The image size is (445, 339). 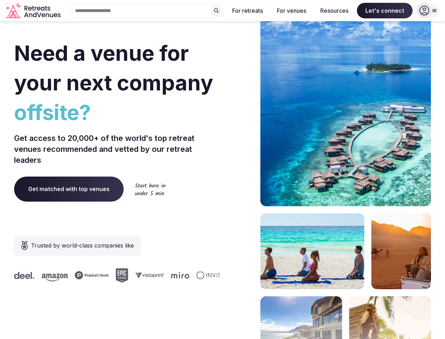 I want to click on button: For venues, so click(x=292, y=11).